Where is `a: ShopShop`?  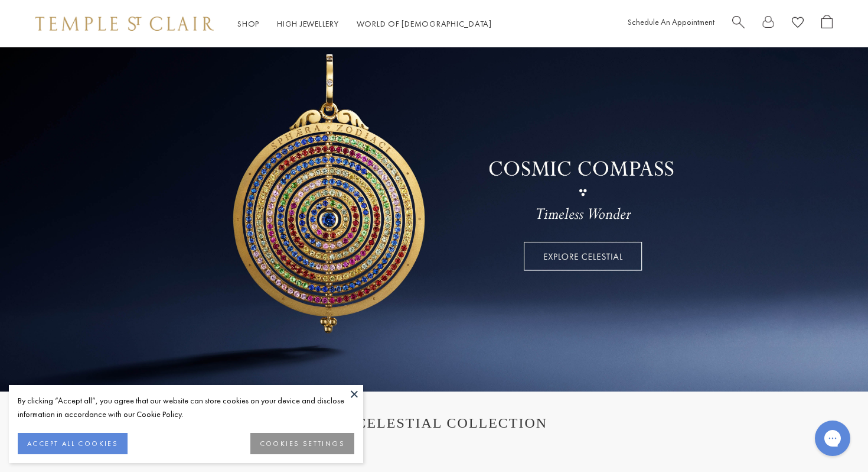 a: ShopShop is located at coordinates (248, 24).